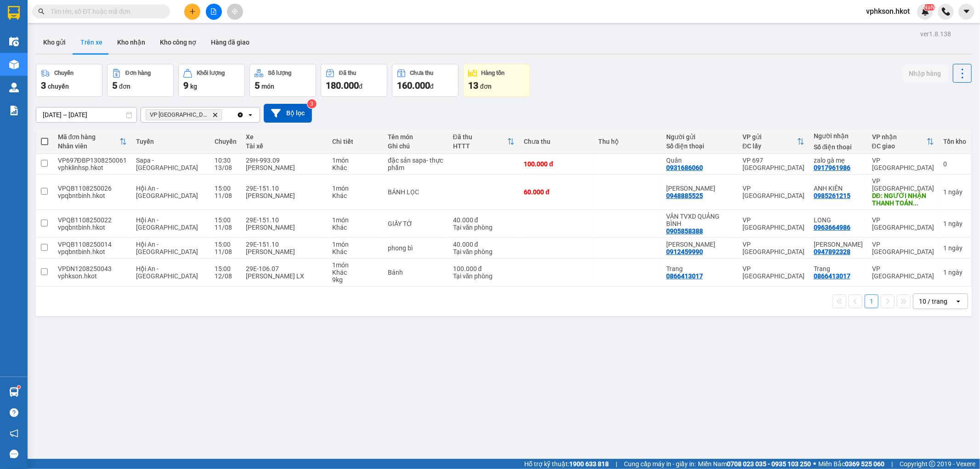  I want to click on span: vphkson.hkot, so click(888, 11).